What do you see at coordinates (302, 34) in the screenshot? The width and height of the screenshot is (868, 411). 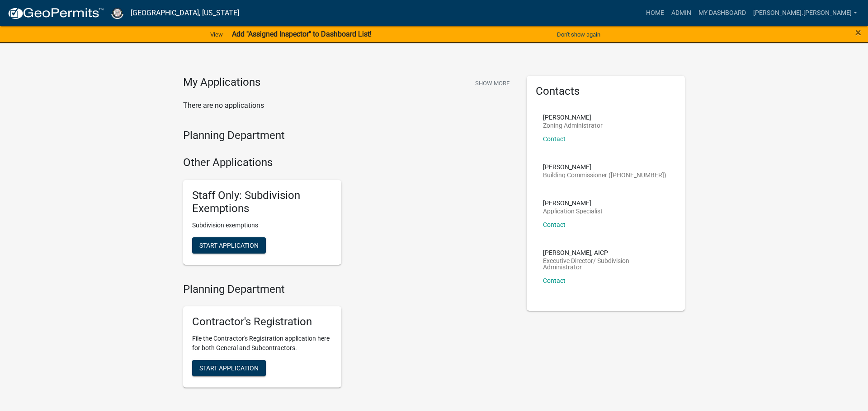 I see `strong: Add "Assigned Inspector" to Dashboard List!` at bounding box center [302, 34].